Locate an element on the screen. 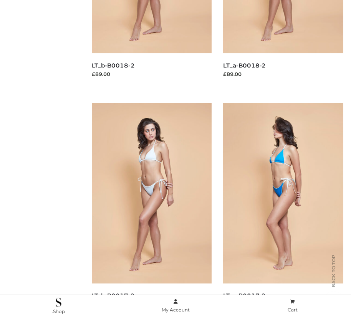  span: My Account is located at coordinates (175, 310).